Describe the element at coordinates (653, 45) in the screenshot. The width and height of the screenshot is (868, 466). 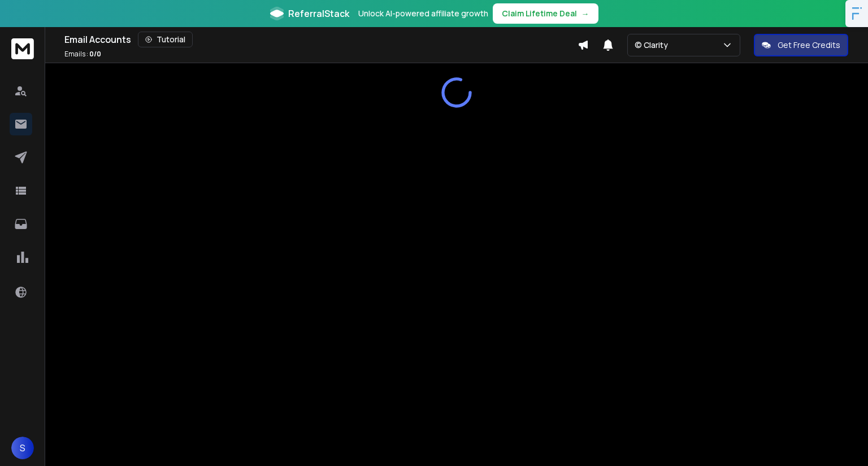
I see `p: © Clarity` at that location.